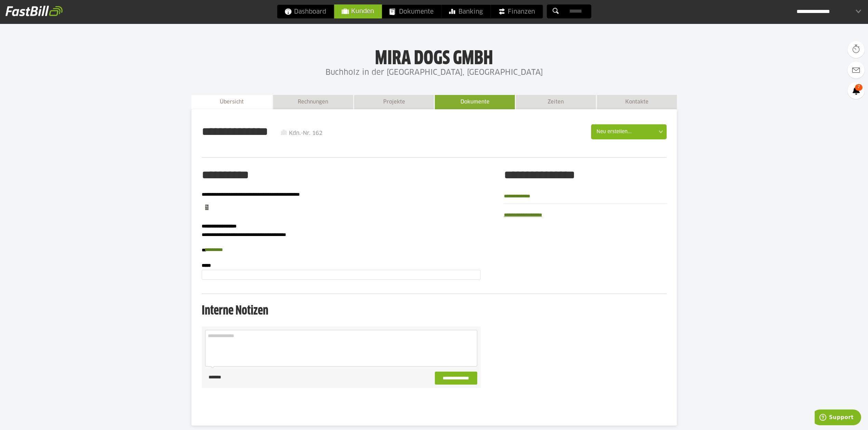  Describe the element at coordinates (394, 102) in the screenshot. I see `a: Projekte` at that location.